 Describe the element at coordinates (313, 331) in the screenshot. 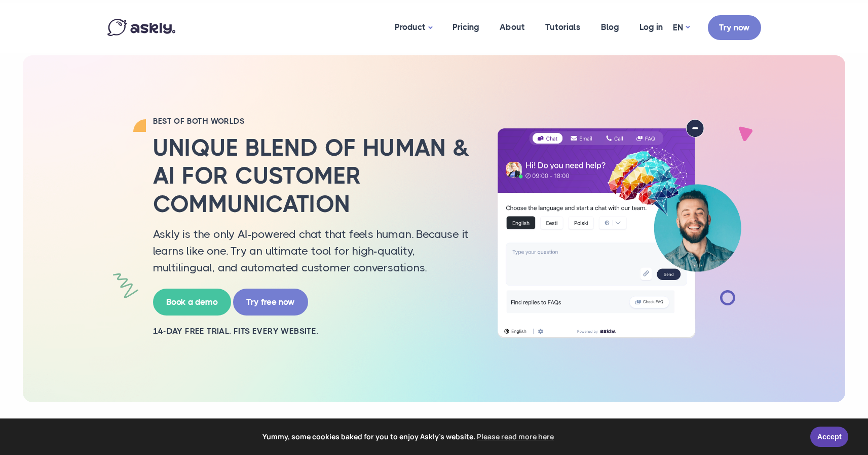

I see `h2: 14-day free trial. Fits every website.` at that location.